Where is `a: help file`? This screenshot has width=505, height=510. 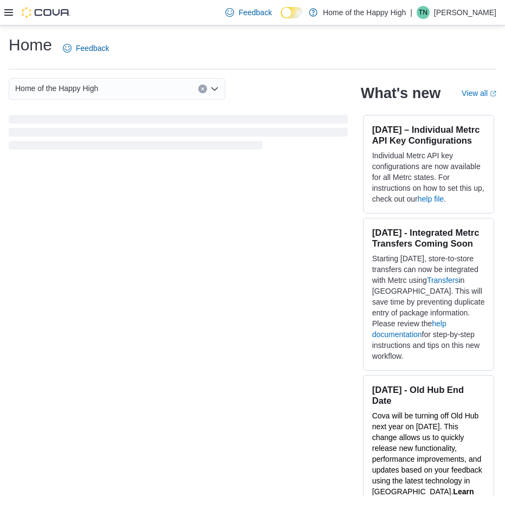 a: help file is located at coordinates (431, 199).